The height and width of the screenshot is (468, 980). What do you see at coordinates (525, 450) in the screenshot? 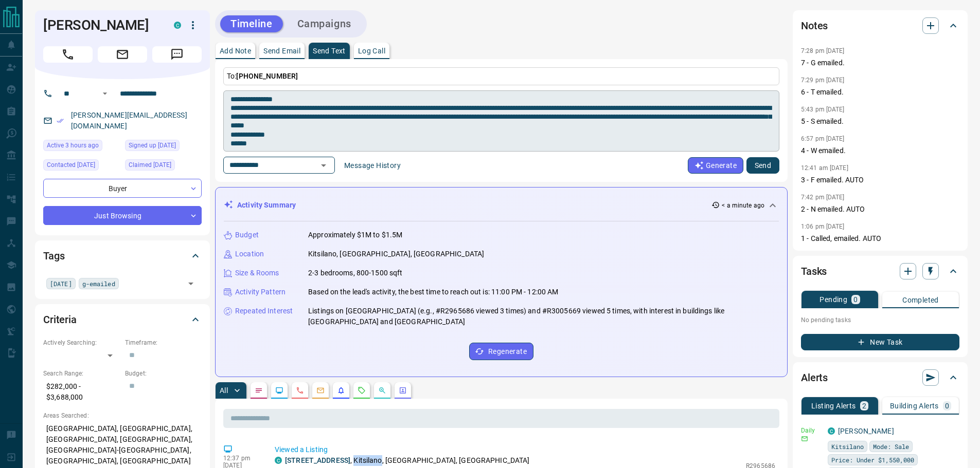
I see `p: Viewed a Listing` at bounding box center [525, 450].